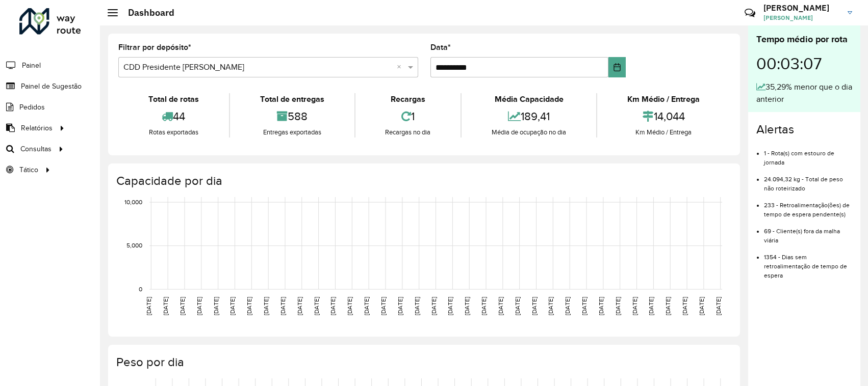 This screenshot has width=868, height=386. I want to click on a: Contato Rápido, so click(750, 13).